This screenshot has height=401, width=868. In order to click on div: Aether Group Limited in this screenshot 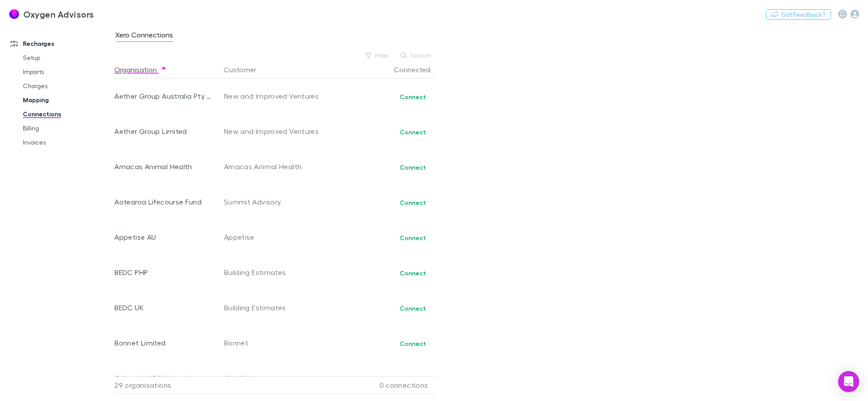, I will do `click(163, 131)`.